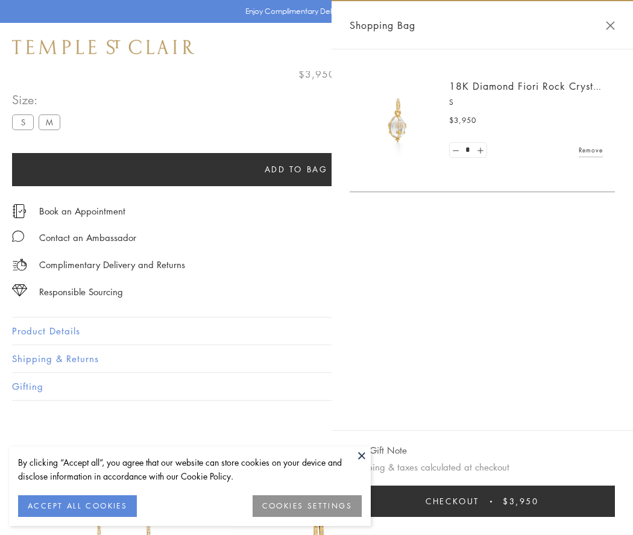 This screenshot has width=633, height=535. Describe the element at coordinates (317, 331) in the screenshot. I see `button: Product Details` at that location.